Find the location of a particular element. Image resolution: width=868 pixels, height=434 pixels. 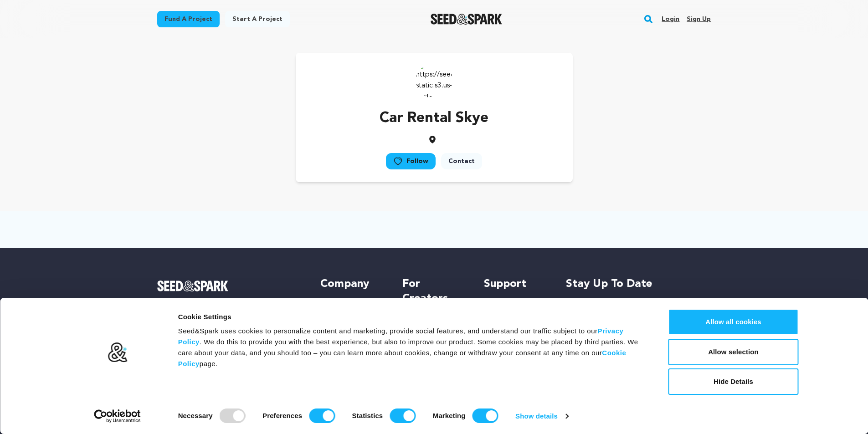

img: Seed&Spark Logo Dark Mode is located at coordinates (466, 19).